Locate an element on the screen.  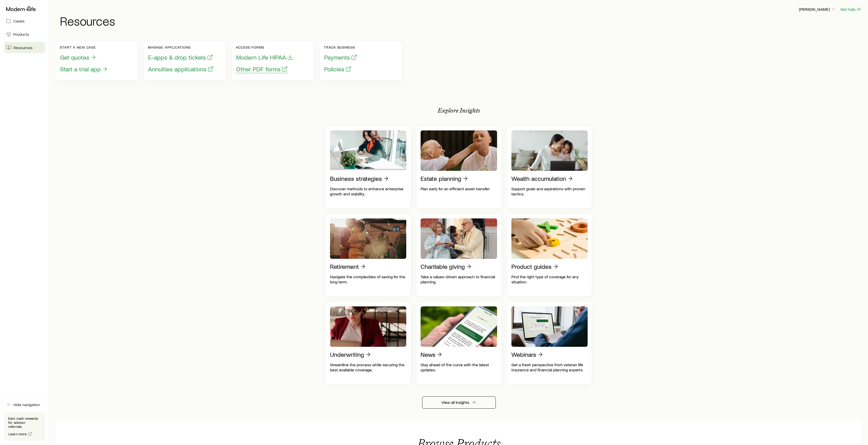
a: View all Insights is located at coordinates (459, 403).